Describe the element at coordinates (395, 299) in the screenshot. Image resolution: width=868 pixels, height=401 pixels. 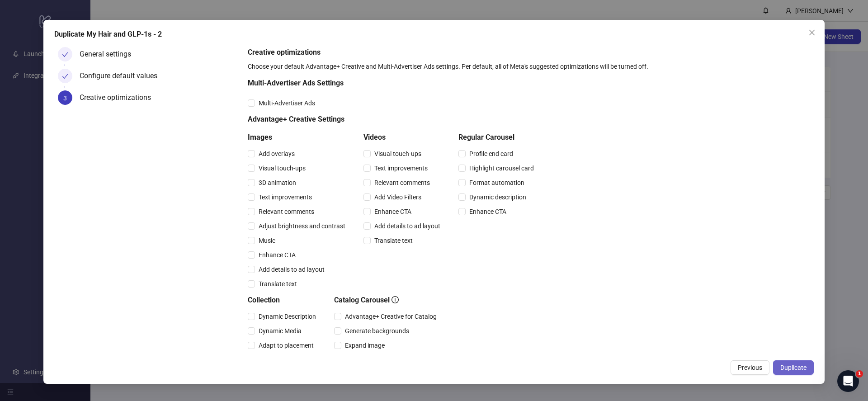
I see `span: info-circle` at that location.